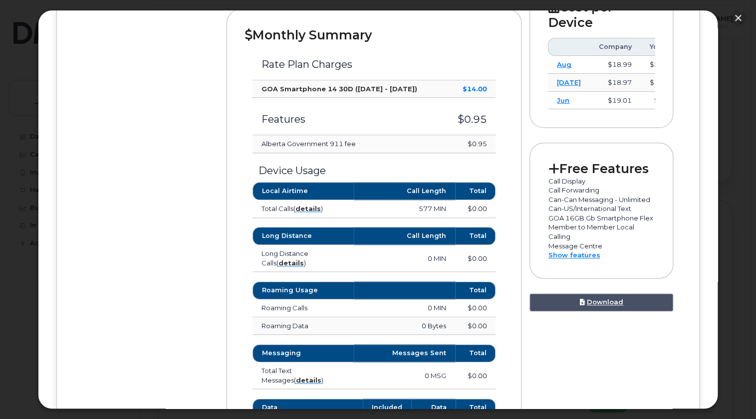 The height and width of the screenshot is (419, 756). I want to click on td: 0 Bytes, so click(404, 326).